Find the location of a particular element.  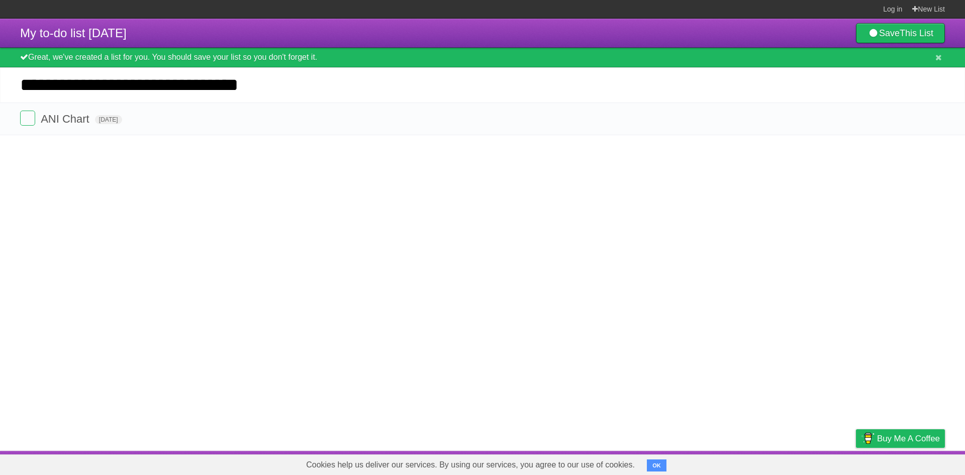

a: About is located at coordinates (733, 463).